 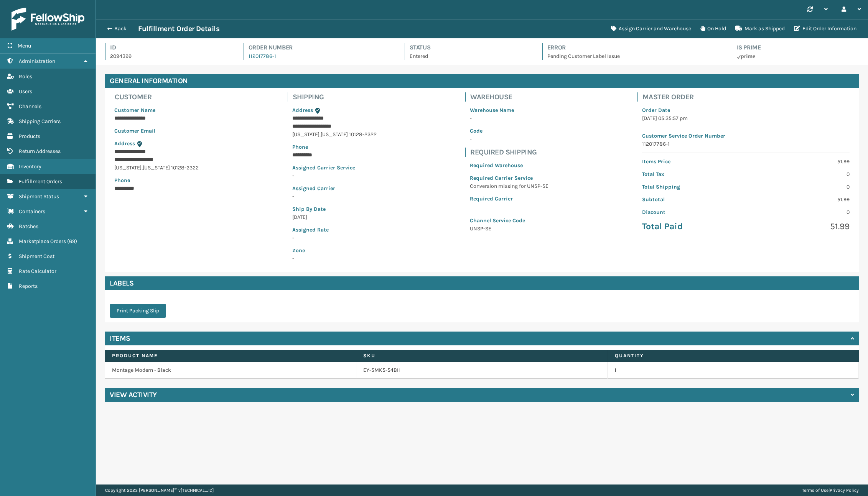 What do you see at coordinates (337, 97) in the screenshot?
I see `h4: Shipping` at bounding box center [337, 97].